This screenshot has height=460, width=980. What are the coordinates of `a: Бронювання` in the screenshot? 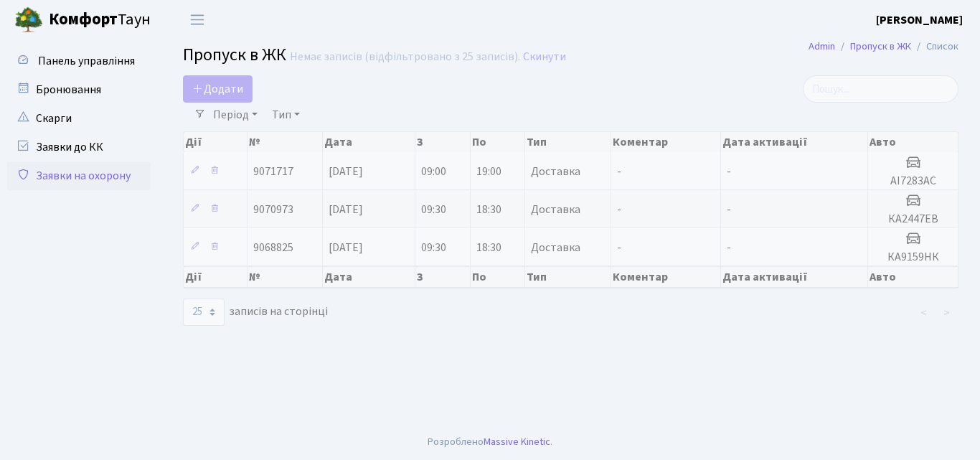 It's located at (79, 90).